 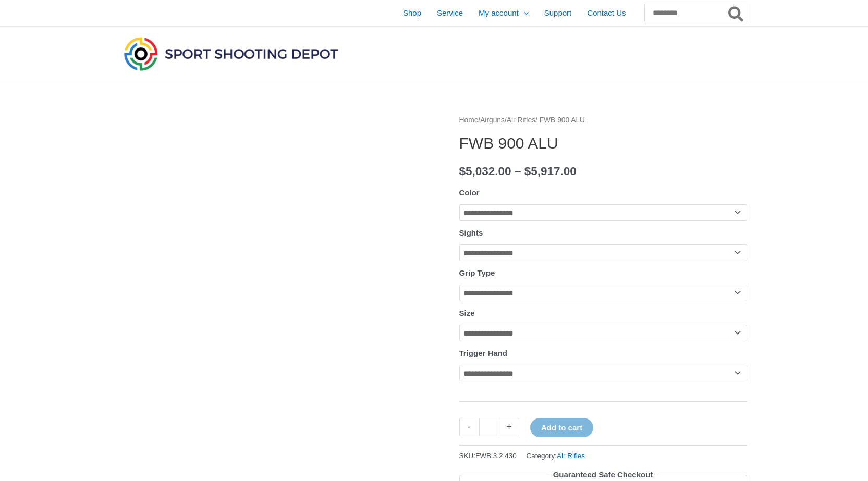 What do you see at coordinates (469, 192) in the screenshot?
I see `label: Color` at bounding box center [469, 192].